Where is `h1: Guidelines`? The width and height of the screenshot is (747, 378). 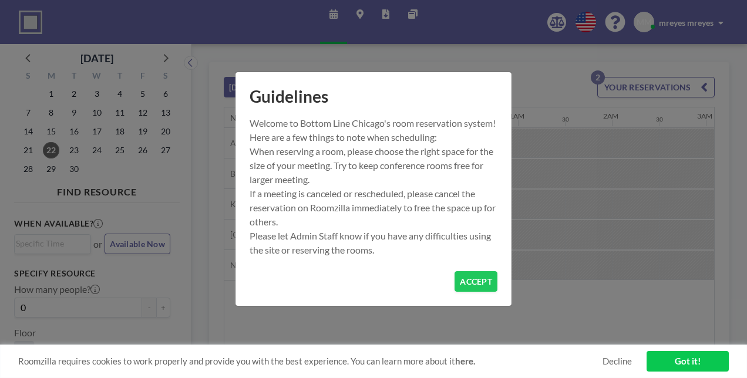
h1: Guidelines is located at coordinates (373, 94).